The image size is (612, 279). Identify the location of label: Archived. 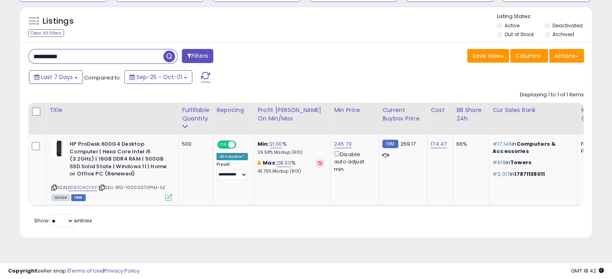
(563, 34).